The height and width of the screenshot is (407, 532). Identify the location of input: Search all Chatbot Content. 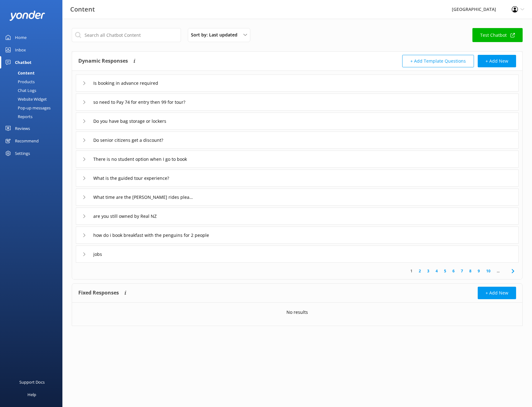
(126, 35).